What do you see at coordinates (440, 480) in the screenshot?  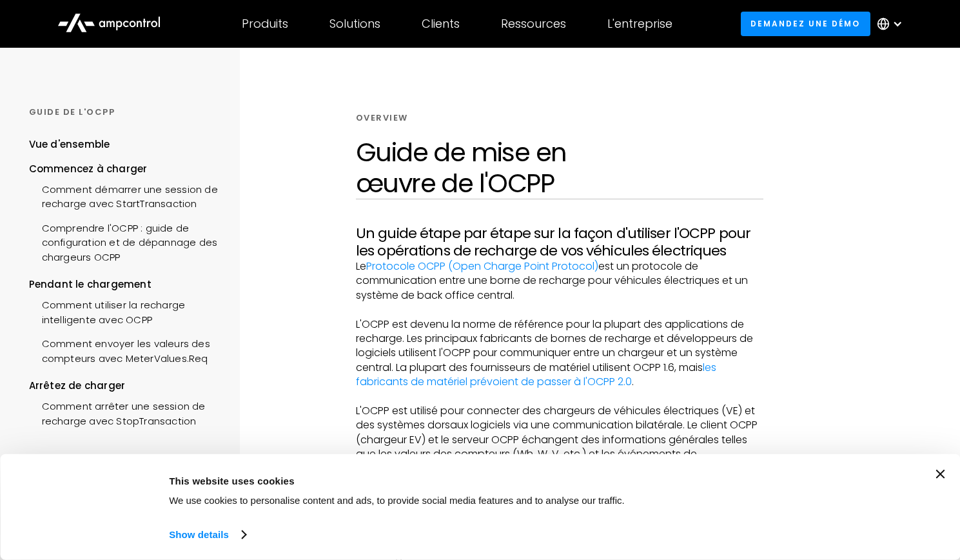 I see `div: This website uses cookies` at bounding box center [440, 480].